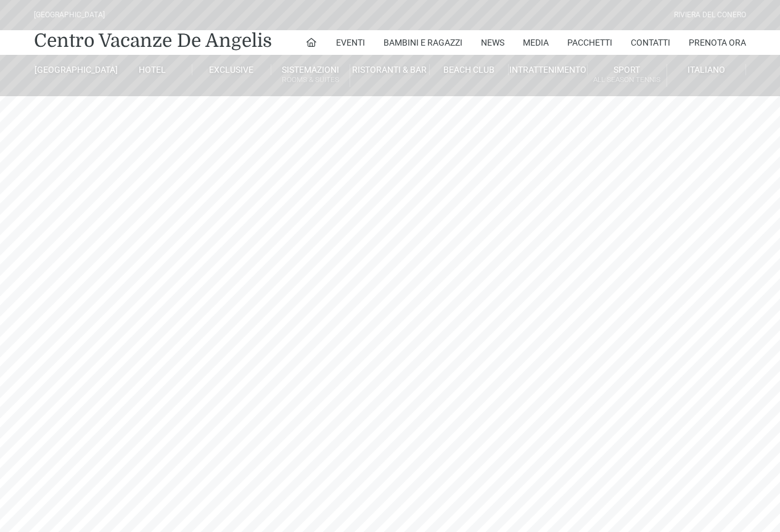 The height and width of the screenshot is (532, 780). I want to click on a: Eventi, so click(351, 42).